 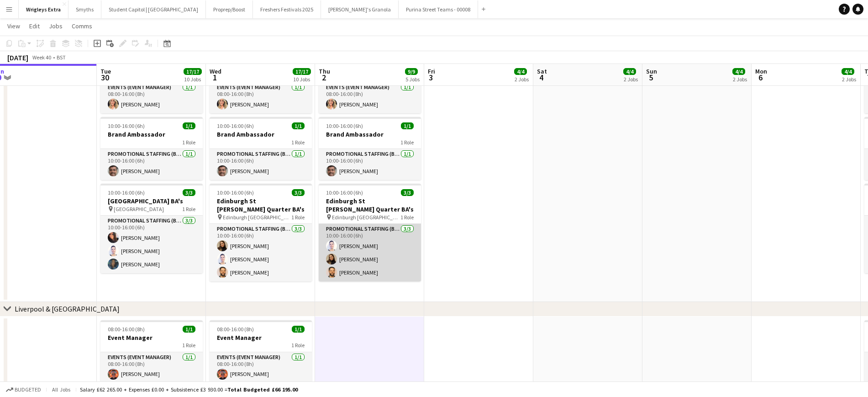 What do you see at coordinates (43, 9) in the screenshot?
I see `button: Wrigleys Extra` at bounding box center [43, 9].